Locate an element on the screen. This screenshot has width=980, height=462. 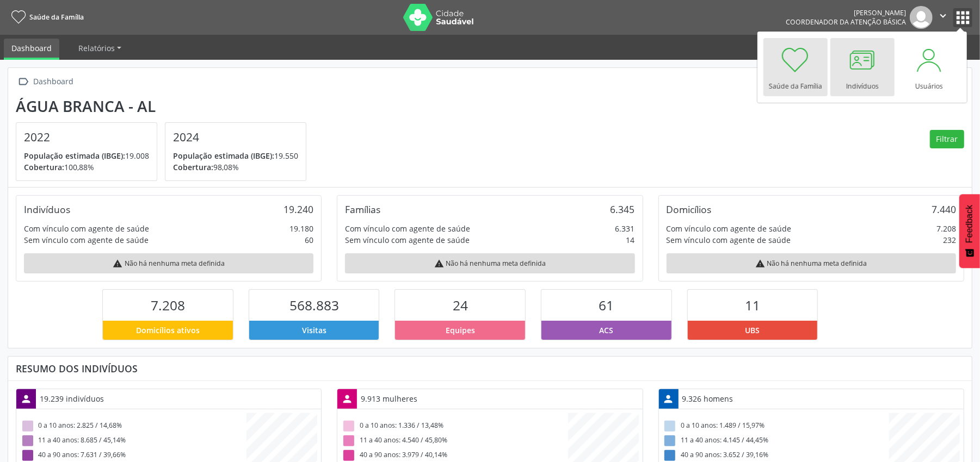
span: 7.208 is located at coordinates (167, 305).